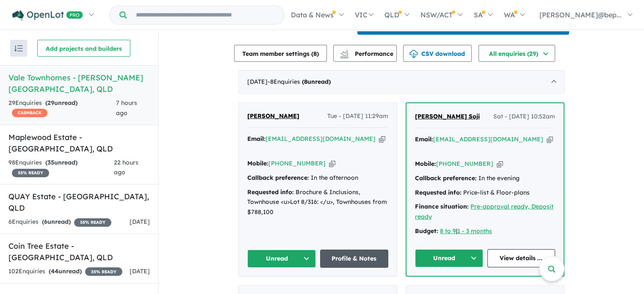 The height and width of the screenshot is (294, 644). What do you see at coordinates (522, 258) in the screenshot?
I see `a: View details ...` at bounding box center [522, 258].